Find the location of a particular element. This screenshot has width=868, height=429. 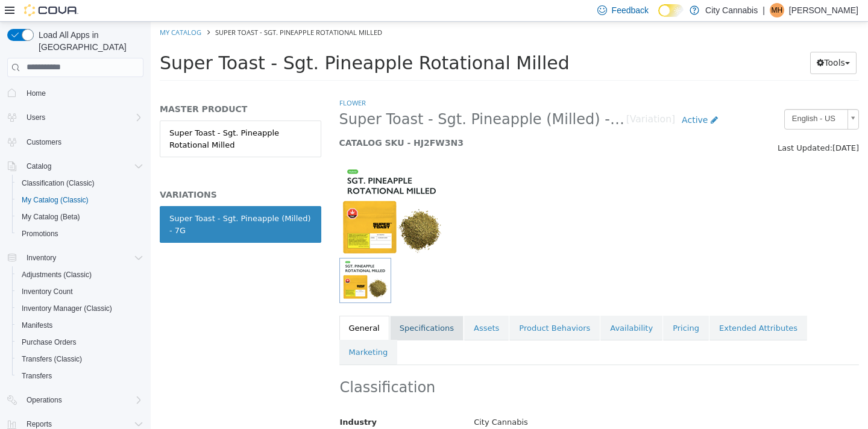

span: Active is located at coordinates (543, 98).